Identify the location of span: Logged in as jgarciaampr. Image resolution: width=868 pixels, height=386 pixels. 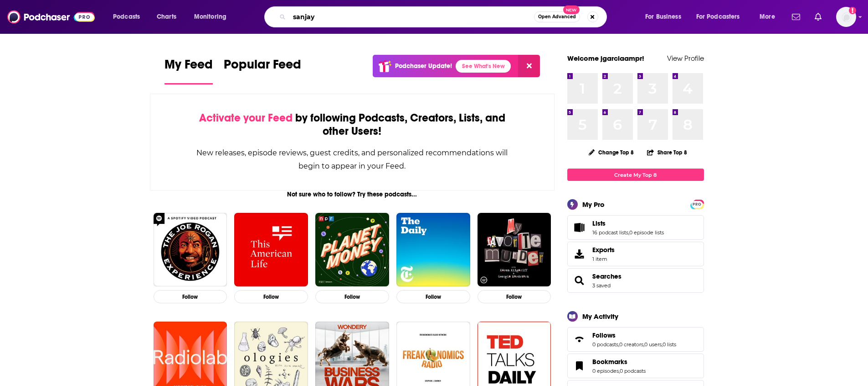
(847, 17).